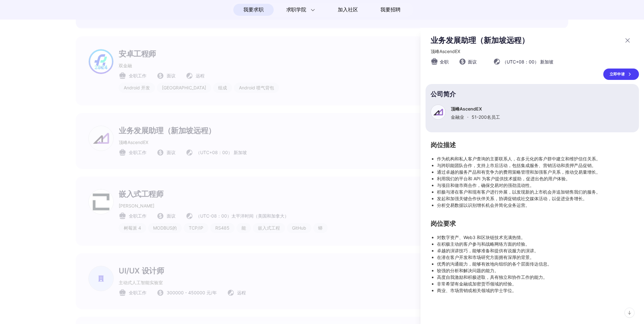 The height and width of the screenshot is (324, 644). What do you see at coordinates (536, 165) in the screenshot?
I see `li: 与跨职能团队合作，支持上市后活动，包括集成服务、营销活动和质押产品促销。` at bounding box center [536, 165].